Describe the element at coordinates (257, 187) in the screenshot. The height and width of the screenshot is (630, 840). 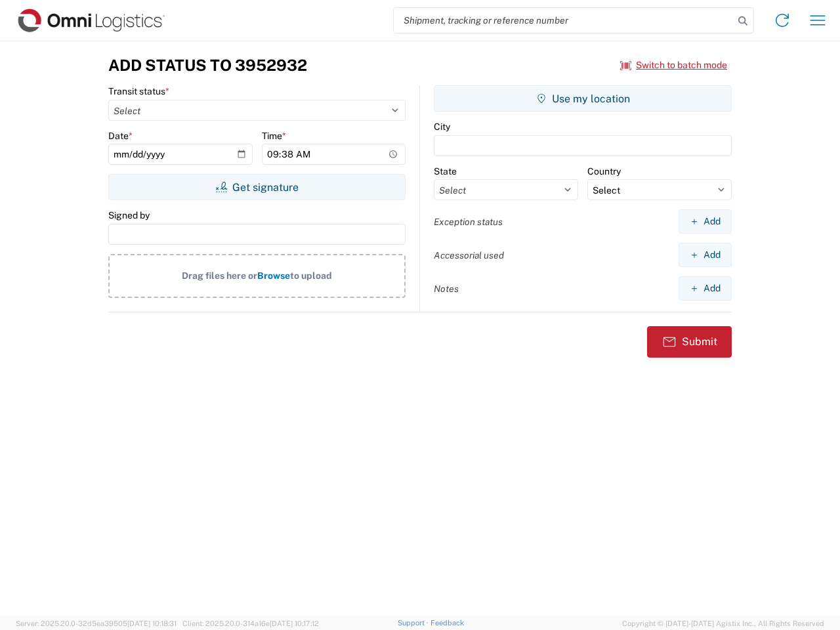
I see `button: Get signature` at that location.